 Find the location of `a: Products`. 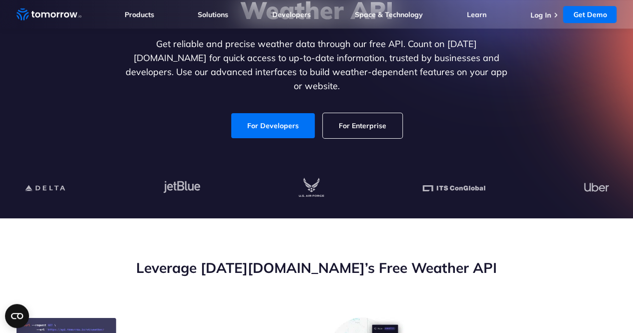

a: Products is located at coordinates (139, 15).